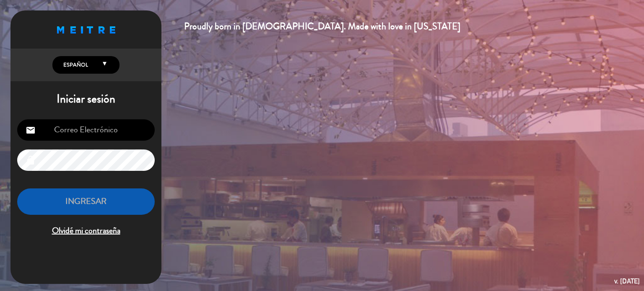  I want to click on i: lock, so click(30, 160).